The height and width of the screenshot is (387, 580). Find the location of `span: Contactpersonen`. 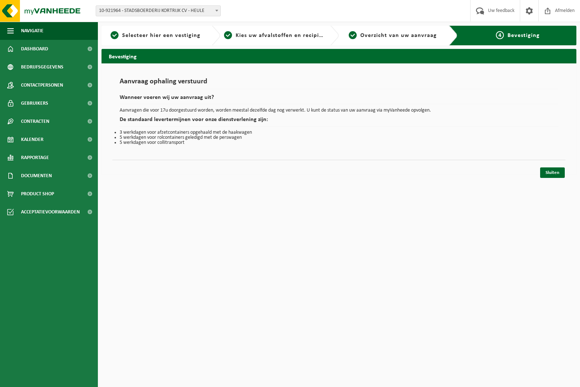

span: Contactpersonen is located at coordinates (42, 85).